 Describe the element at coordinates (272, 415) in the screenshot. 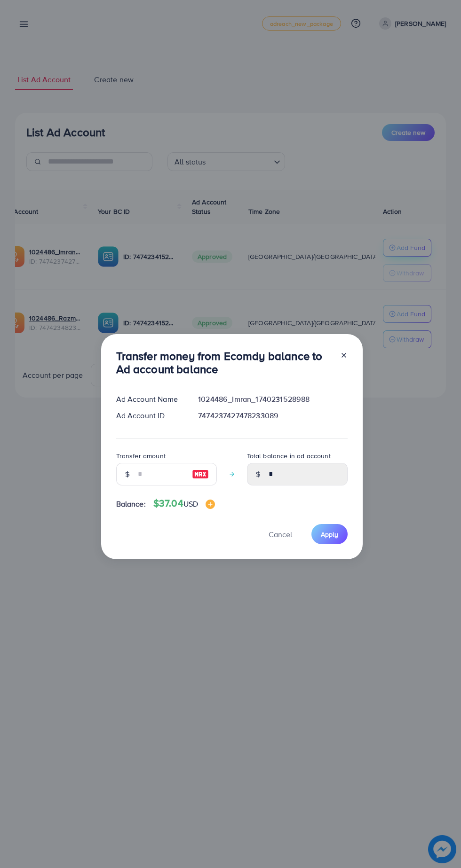

I see `div: 7474237427478233089` at that location.